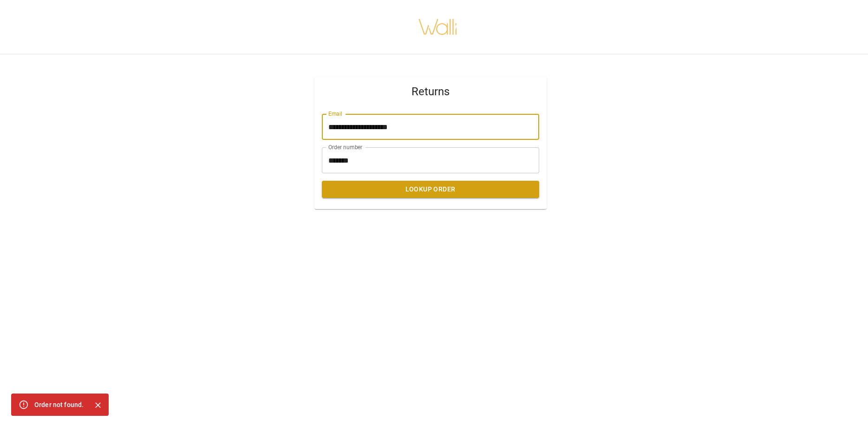 The height and width of the screenshot is (427, 868). What do you see at coordinates (345, 147) in the screenshot?
I see `label: Order number` at bounding box center [345, 147].